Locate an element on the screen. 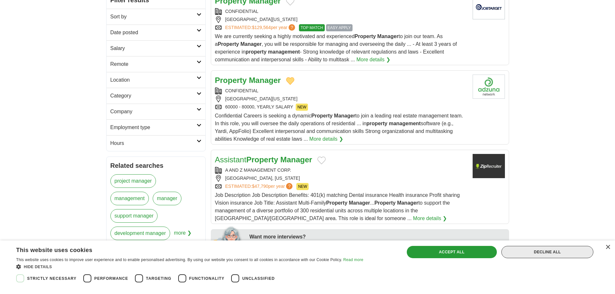 The height and width of the screenshot is (294, 615). div: This website uses cookies is located at coordinates (182, 249).